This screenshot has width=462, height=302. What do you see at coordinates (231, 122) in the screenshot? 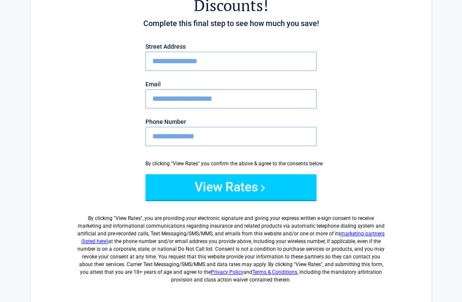
I see `label: Phone Number` at bounding box center [231, 122].